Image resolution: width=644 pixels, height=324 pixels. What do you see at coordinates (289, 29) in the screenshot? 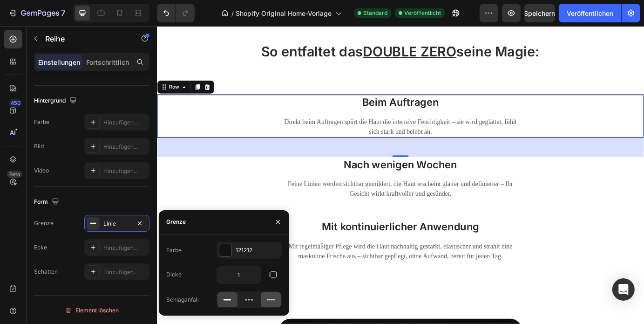
I see `u: DOUBLE ZERO` at bounding box center [289, 29].